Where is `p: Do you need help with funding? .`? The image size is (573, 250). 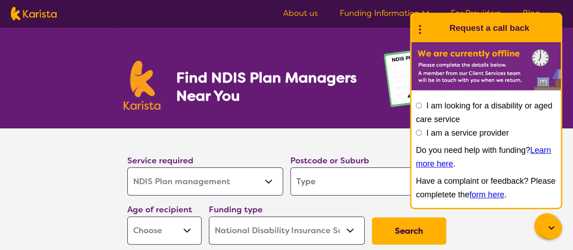
p: Do you need help with funding? . is located at coordinates (486, 157).